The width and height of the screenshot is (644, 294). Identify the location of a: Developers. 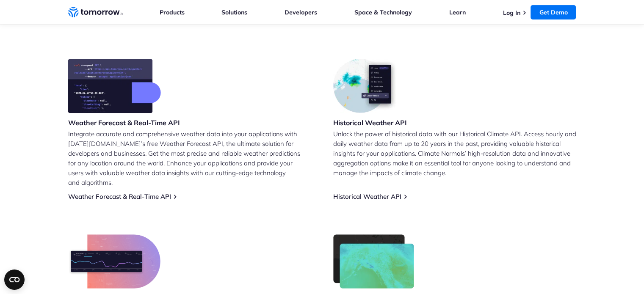
(300, 12).